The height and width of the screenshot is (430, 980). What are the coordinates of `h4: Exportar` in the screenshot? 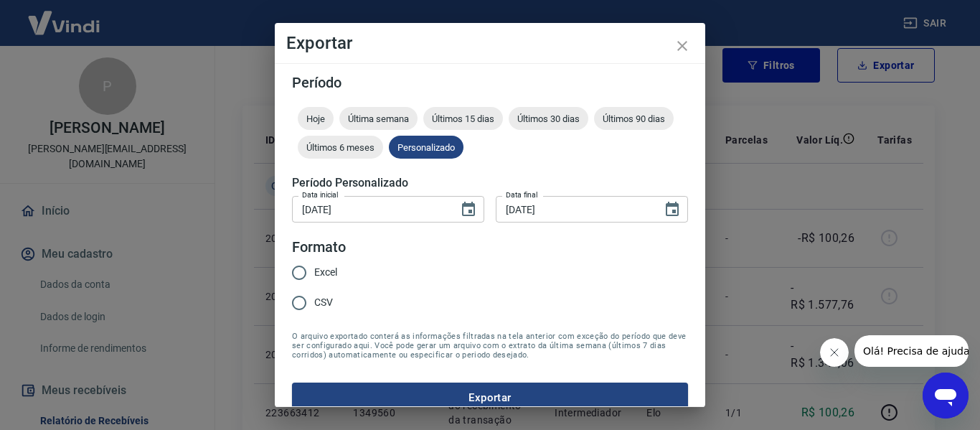 It's located at (490, 43).